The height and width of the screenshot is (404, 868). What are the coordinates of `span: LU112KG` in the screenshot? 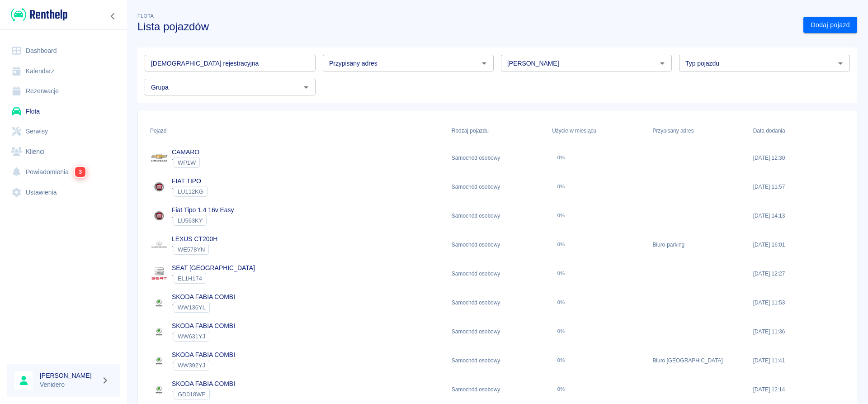 It's located at (190, 192).